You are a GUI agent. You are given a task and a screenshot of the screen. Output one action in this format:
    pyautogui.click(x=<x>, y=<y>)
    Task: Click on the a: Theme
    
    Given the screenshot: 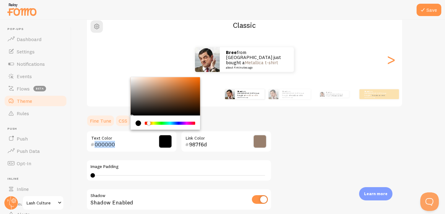 What is the action you would take?
    pyautogui.click(x=36, y=101)
    